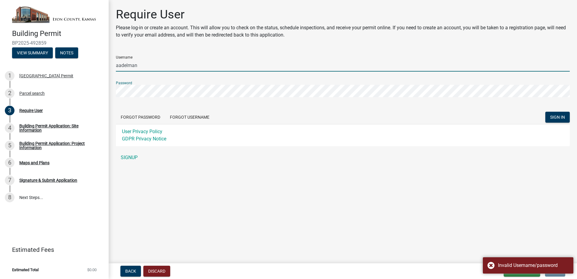  Describe the element at coordinates (10, 163) in the screenshot. I see `div: 6` at that location.